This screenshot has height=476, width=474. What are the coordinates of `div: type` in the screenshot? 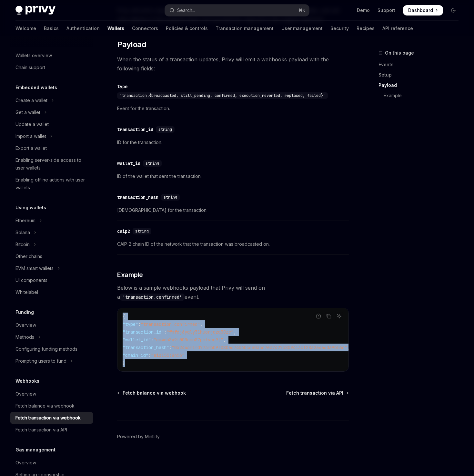 It's located at (122, 86).